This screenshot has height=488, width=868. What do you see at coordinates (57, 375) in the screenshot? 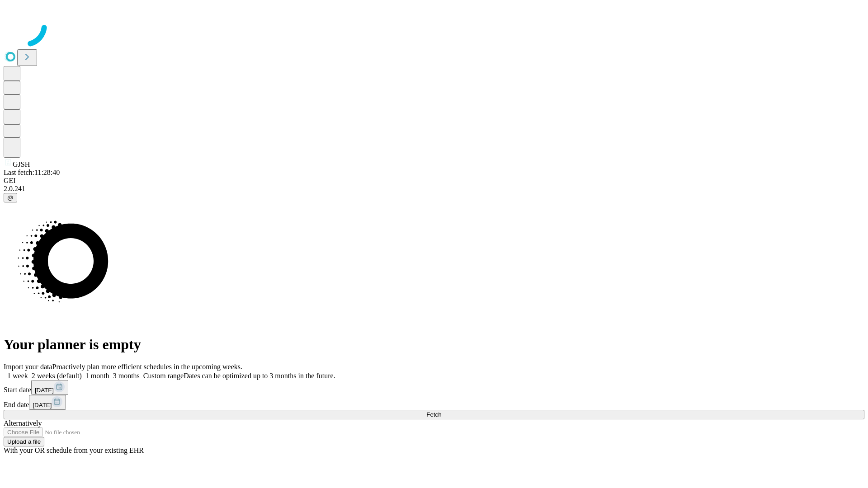
I see `span: 2 weeks (default)` at bounding box center [57, 375].